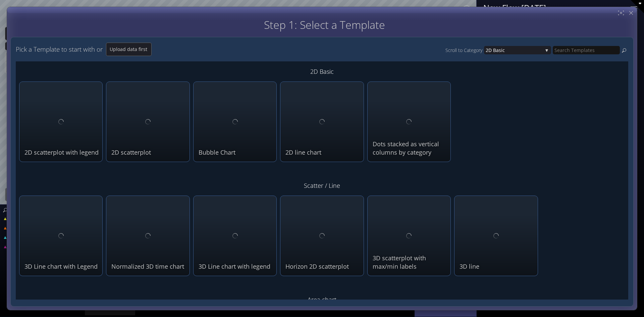 The image size is (644, 317). Describe the element at coordinates (59, 49) in the screenshot. I see `h4: Pick a Template to start with or` at that location.